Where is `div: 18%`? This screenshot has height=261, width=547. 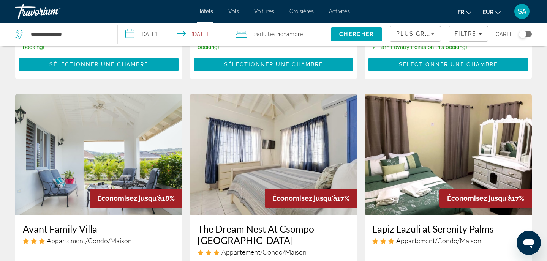 div: 18% is located at coordinates (136, 198).